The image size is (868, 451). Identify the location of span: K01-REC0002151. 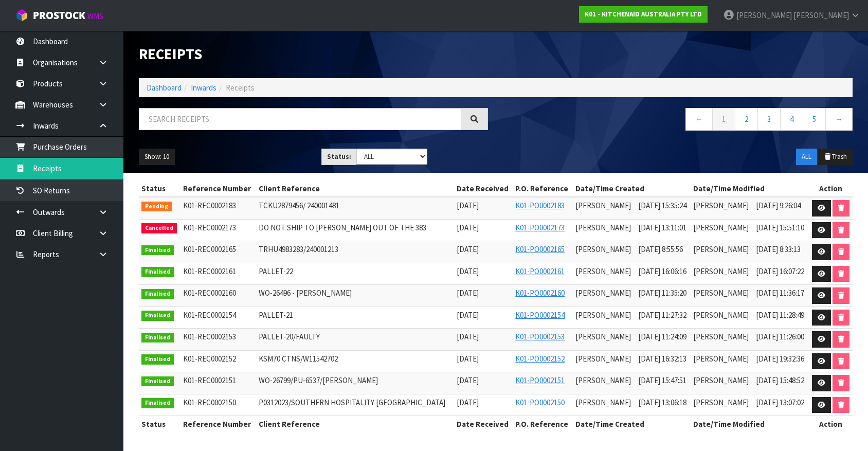
(209, 380).